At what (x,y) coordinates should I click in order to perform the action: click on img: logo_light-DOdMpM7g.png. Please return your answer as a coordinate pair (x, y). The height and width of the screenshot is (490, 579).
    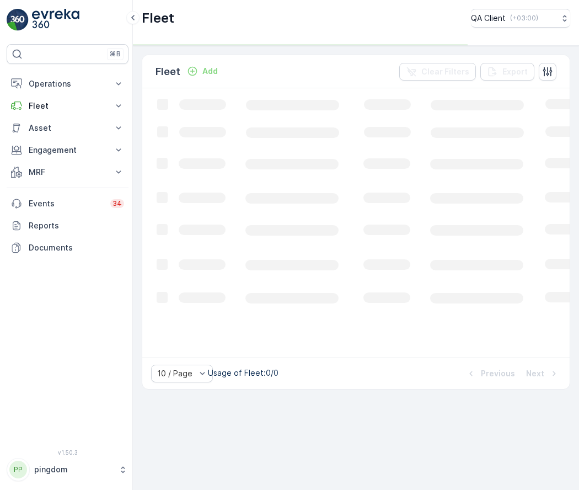
    Looking at the image, I should click on (56, 20).